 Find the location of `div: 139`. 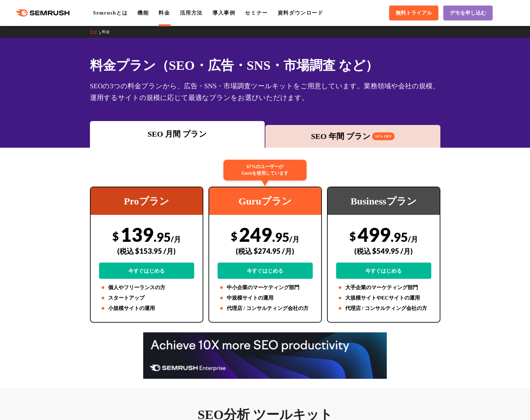

div: 139 is located at coordinates (147, 251).